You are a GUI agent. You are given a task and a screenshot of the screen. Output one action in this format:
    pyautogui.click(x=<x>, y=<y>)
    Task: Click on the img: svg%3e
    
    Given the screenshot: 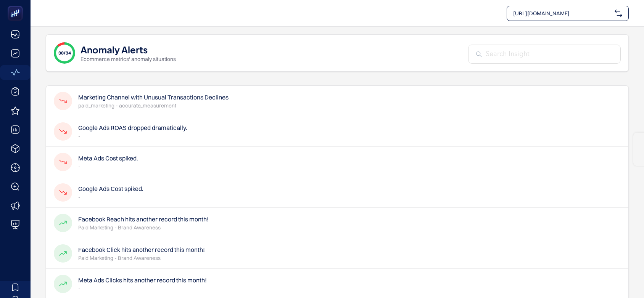 What is the action you would take?
    pyautogui.click(x=618, y=13)
    